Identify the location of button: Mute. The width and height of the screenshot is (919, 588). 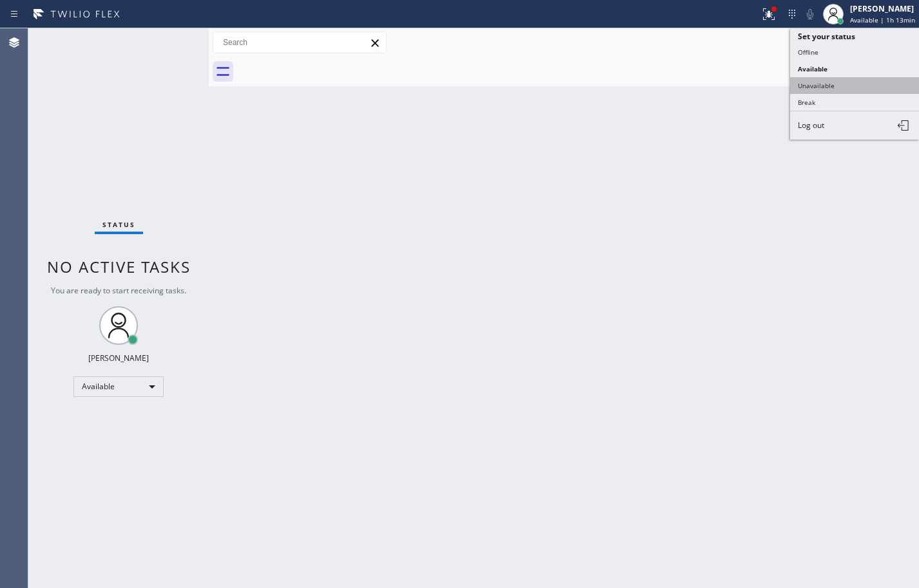
(810, 14).